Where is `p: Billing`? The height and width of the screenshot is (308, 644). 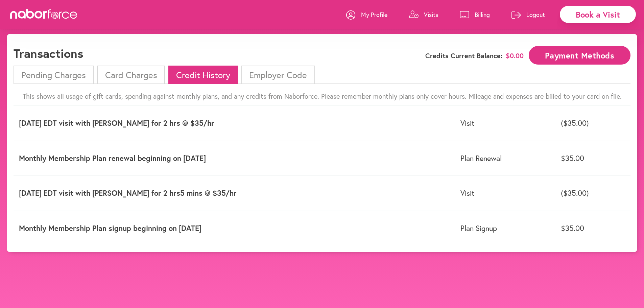
p: Billing is located at coordinates (482, 14).